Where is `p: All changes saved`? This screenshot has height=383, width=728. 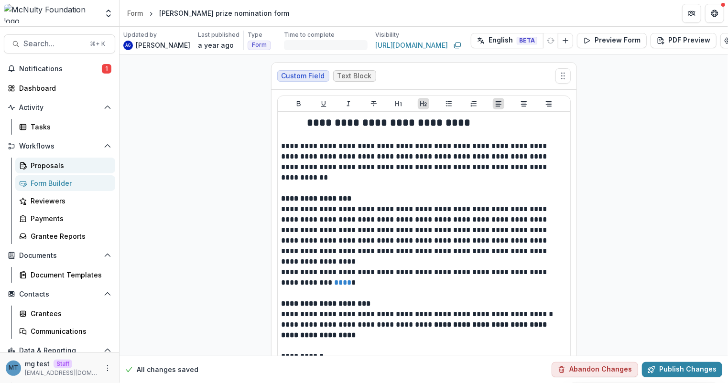 p: All changes saved is located at coordinates (167, 370).